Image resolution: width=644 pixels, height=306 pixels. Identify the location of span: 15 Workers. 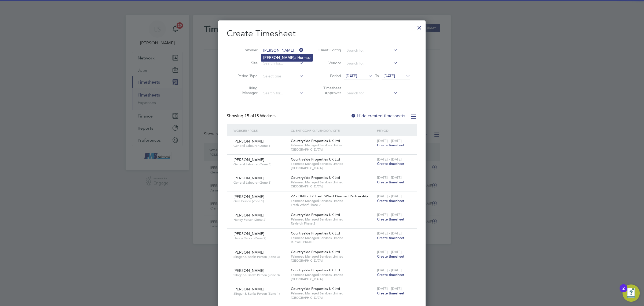
(260, 116).